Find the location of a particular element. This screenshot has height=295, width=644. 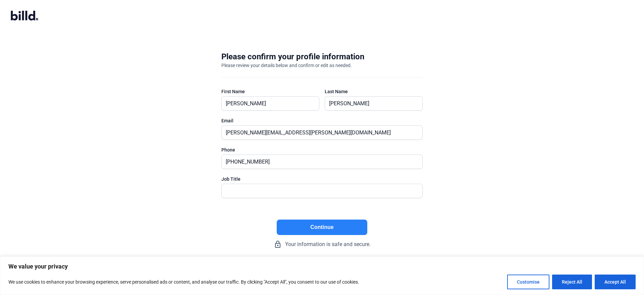

div: Last Name is located at coordinates (373, 92).